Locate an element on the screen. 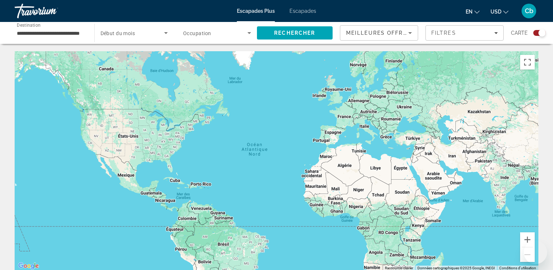 The image size is (553, 270). button: Zoom avant is located at coordinates (527, 239).